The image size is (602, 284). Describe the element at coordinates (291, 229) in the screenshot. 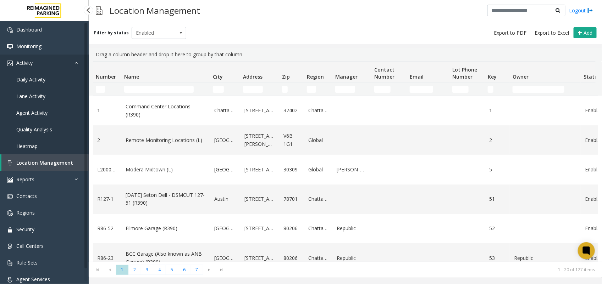

I see `a: 80206` at that location.